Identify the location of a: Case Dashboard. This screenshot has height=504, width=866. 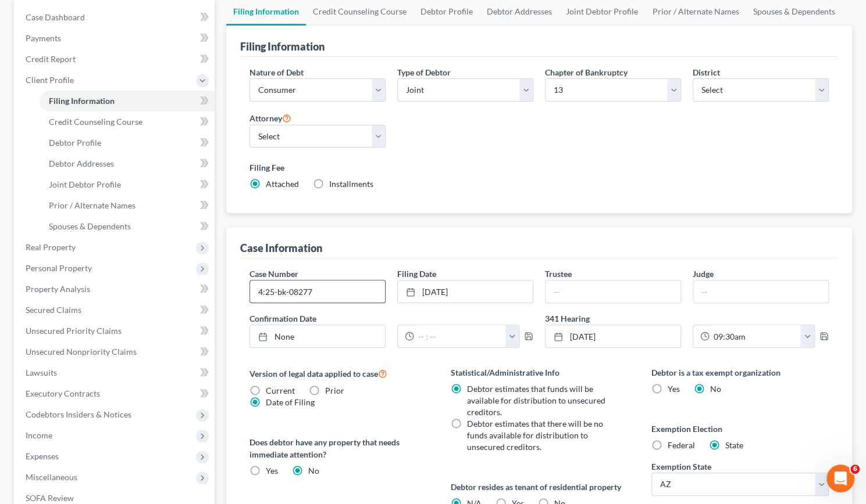
(115, 17).